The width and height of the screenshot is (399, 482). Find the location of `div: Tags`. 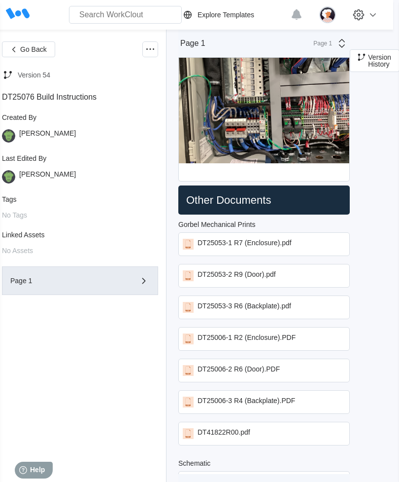

div: Tags is located at coordinates (80, 199).